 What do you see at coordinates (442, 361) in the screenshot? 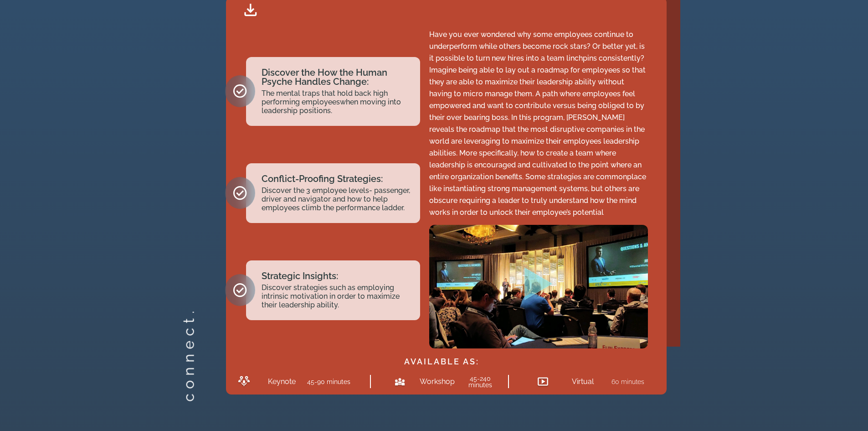
I see `h2: AVAILABLE AS:` at bounding box center [442, 361].